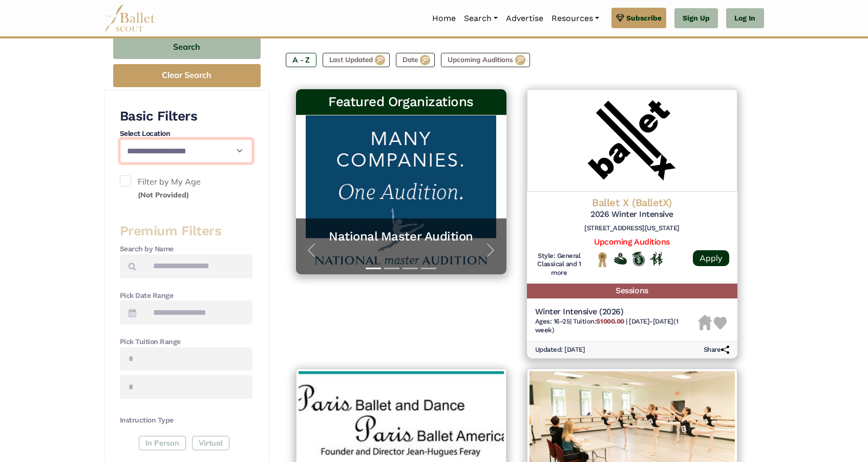 This screenshot has height=462, width=868. Describe the element at coordinates (187, 47) in the screenshot. I see `button: Search` at that location.